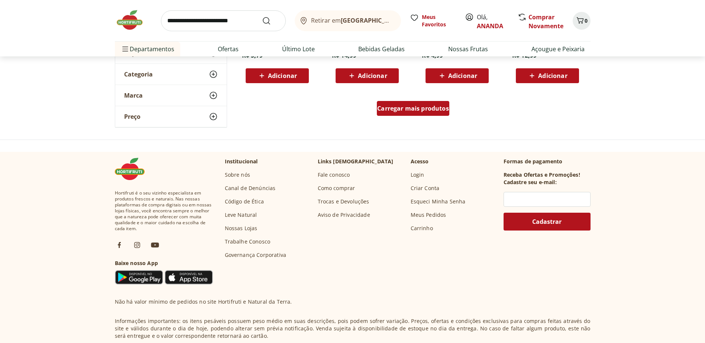  What do you see at coordinates (125, 49) in the screenshot?
I see `button: Menu` at bounding box center [125, 49].